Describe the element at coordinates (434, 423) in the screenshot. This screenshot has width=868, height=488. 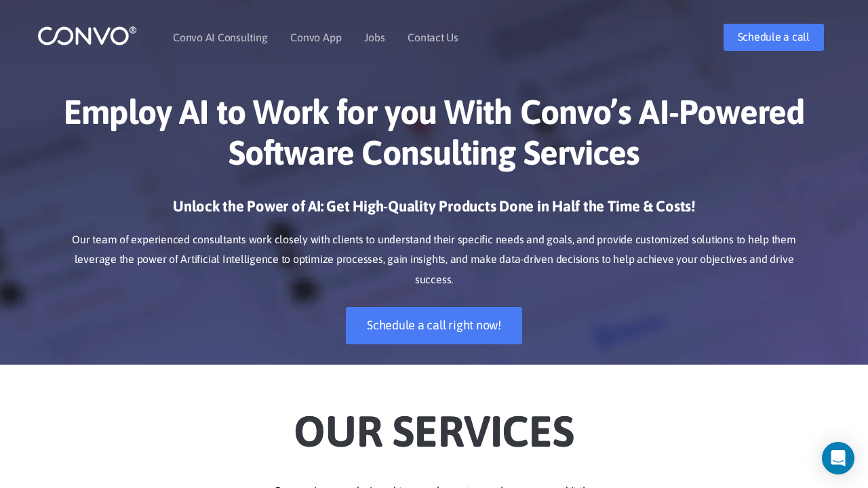
I see `h2: Our Services` at that location.